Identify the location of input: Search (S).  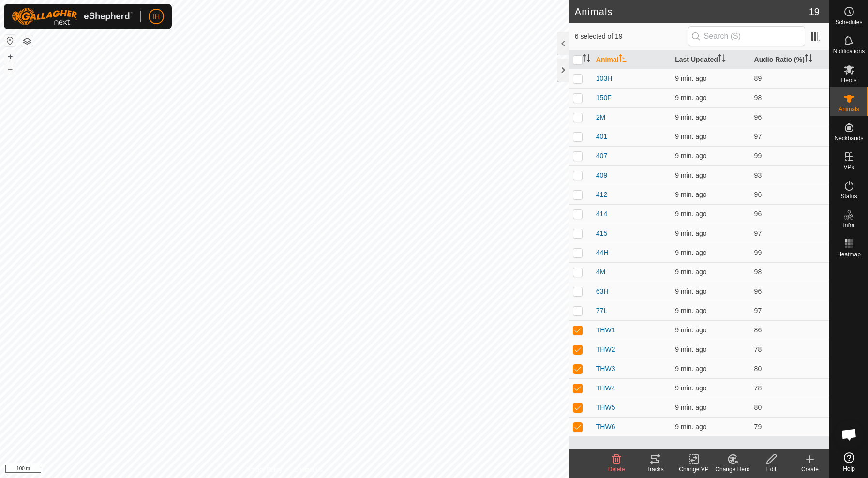
(747, 36).